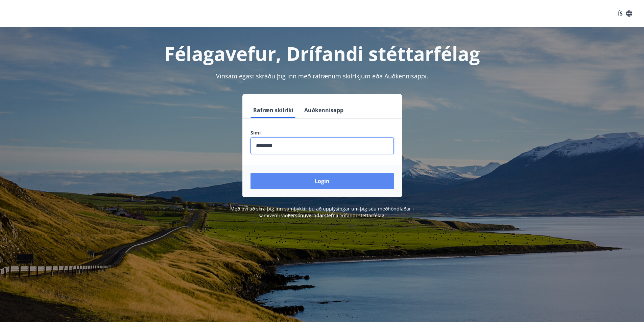 This screenshot has height=322, width=644. What do you see at coordinates (322, 76) in the screenshot?
I see `span: Vinsamlegast skráðu þig inn með rafrænum skilríkjum eða Auðkennisappi.` at bounding box center [322, 76].